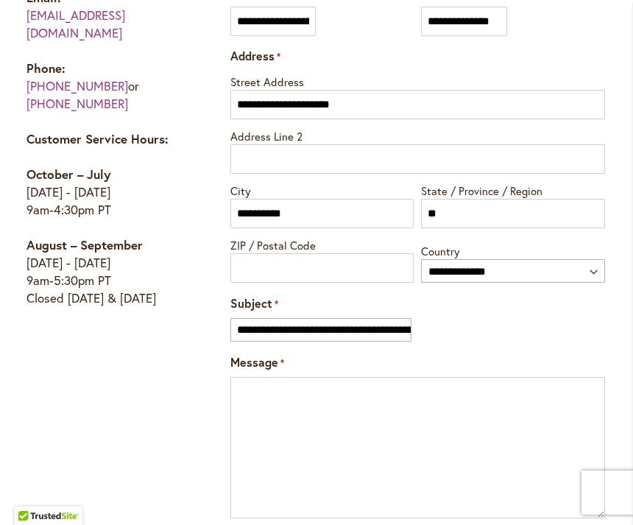  I want to click on strong: October – July, so click(68, 174).